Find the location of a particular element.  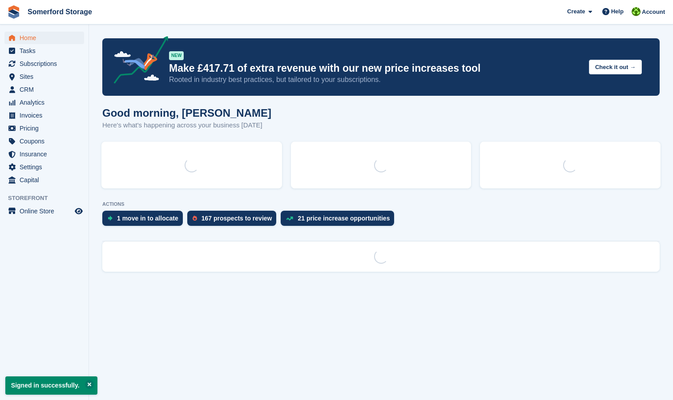

p: Signed in successfully. is located at coordinates (51, 385).